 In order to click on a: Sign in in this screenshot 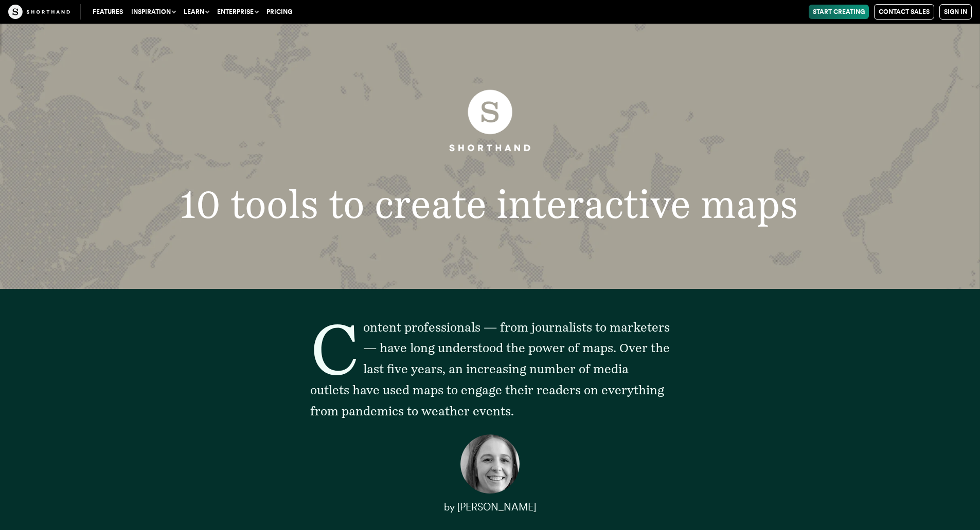, I will do `click(955, 12)`.